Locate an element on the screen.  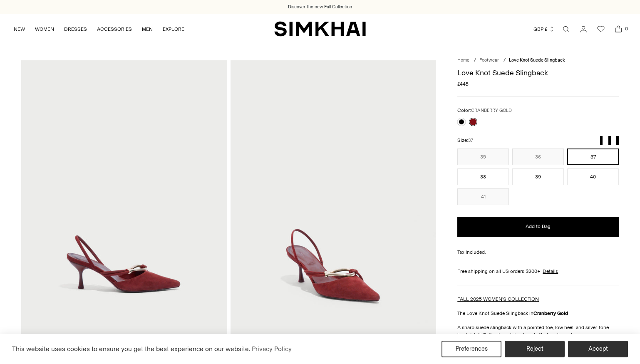
button: 38 is located at coordinates (483, 177).